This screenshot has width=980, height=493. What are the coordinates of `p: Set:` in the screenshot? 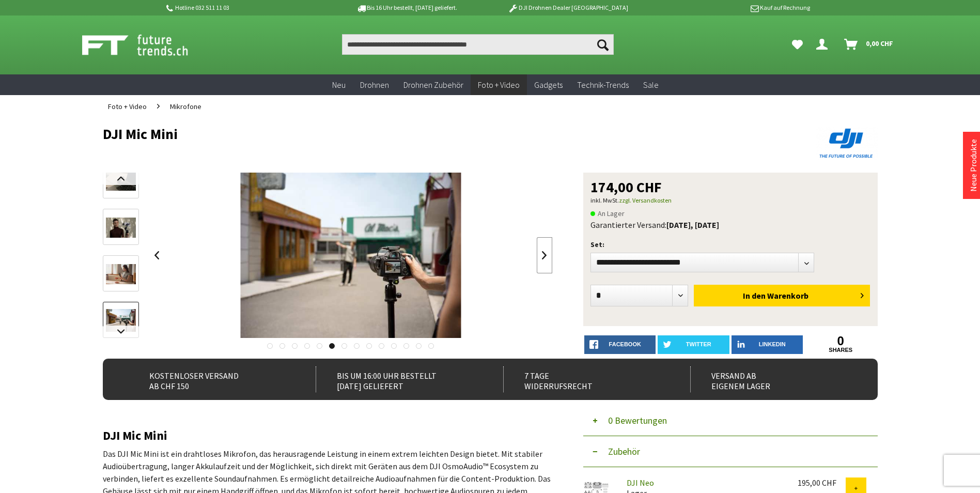 It's located at (730, 244).